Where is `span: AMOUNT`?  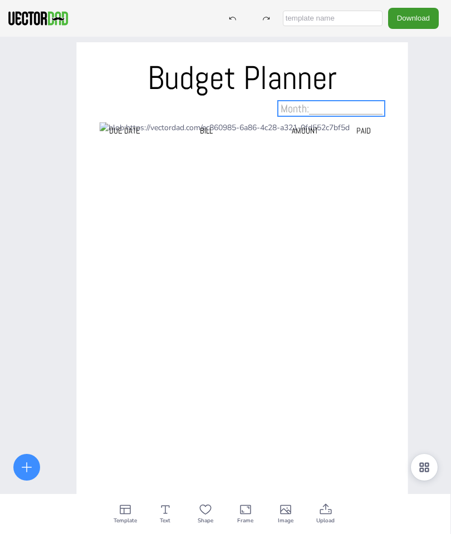
span: AMOUNT is located at coordinates (304, 130).